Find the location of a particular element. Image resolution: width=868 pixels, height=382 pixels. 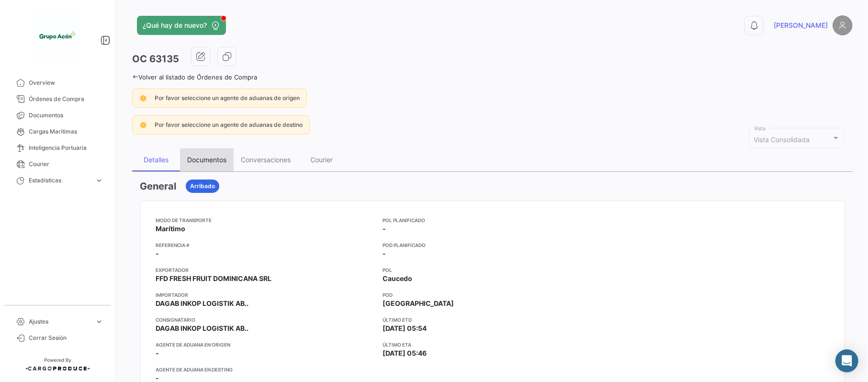

span: Caucedo is located at coordinates (398, 278).